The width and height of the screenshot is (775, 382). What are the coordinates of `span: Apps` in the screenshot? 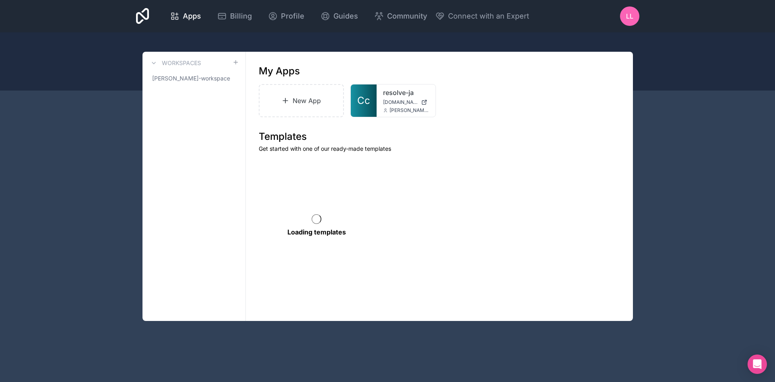 It's located at (192, 16).